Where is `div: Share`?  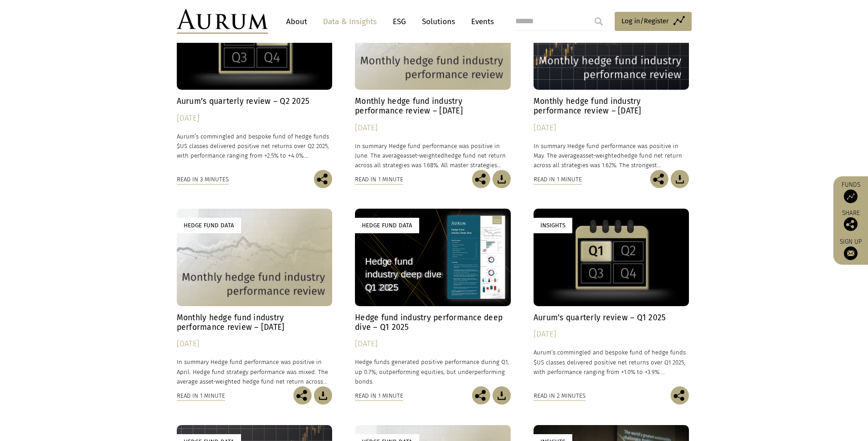 div: Share is located at coordinates (851, 220).